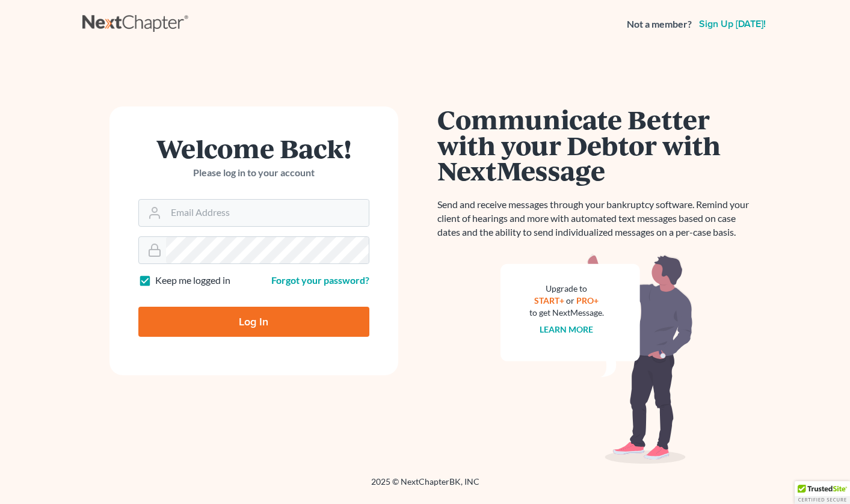 The image size is (850, 504). Describe the element at coordinates (549, 300) in the screenshot. I see `a: START+` at that location.